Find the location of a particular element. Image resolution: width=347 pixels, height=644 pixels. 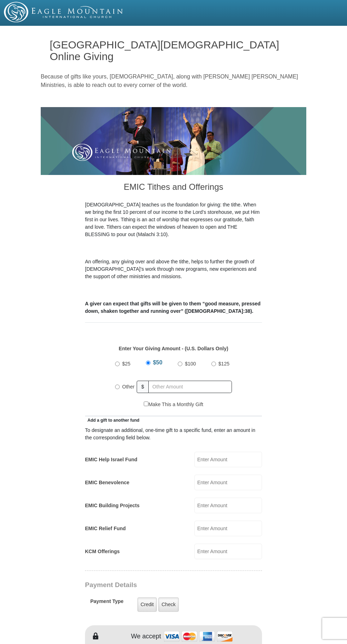

img: EMIC is located at coordinates (64, 12).